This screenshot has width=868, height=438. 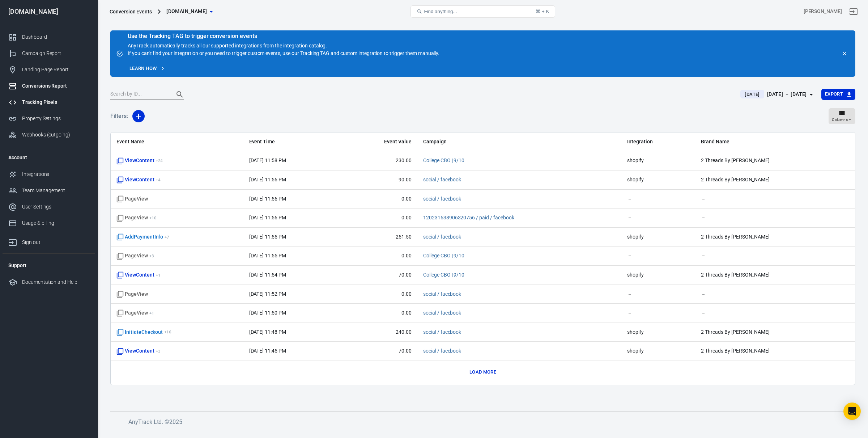 What do you see at coordinates (180, 94) in the screenshot?
I see `button: Search` at bounding box center [180, 94].